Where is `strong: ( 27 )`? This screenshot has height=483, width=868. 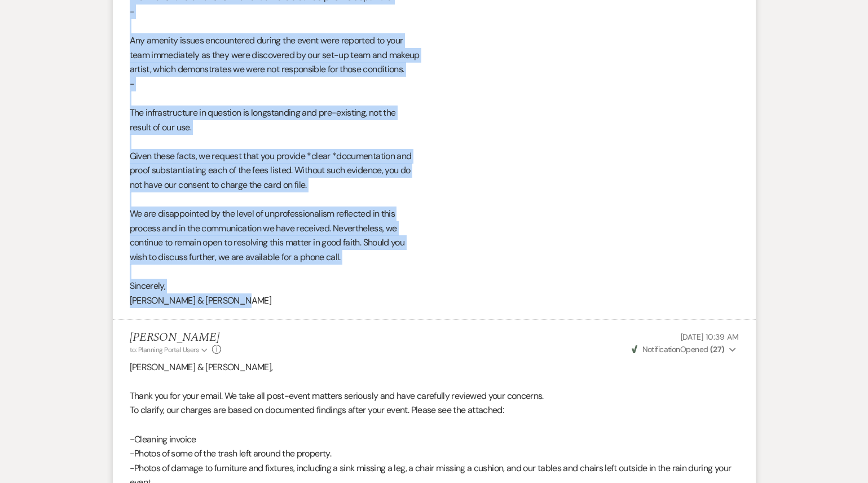 strong: ( 27 ) is located at coordinates (717, 349).